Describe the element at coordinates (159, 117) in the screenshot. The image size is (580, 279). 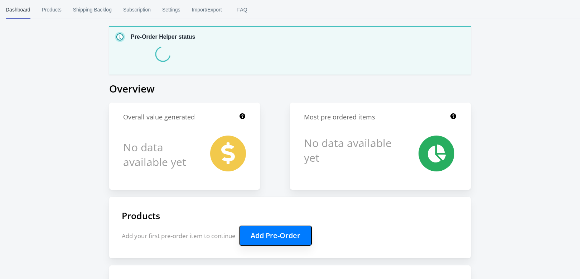
I see `h1: Overall value generated` at that location.